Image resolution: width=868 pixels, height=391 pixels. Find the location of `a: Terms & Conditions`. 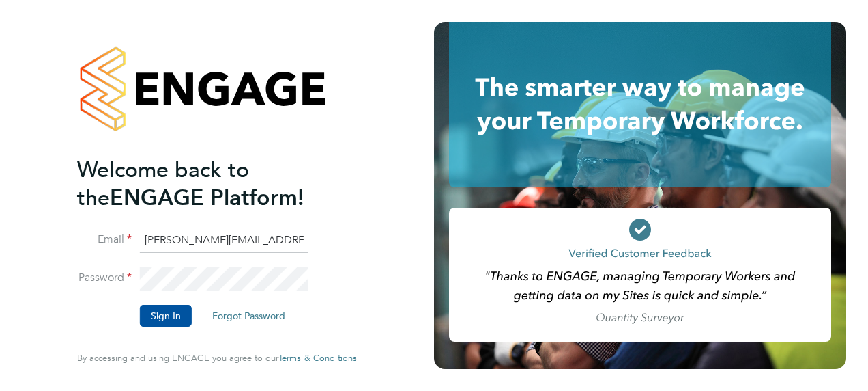

a: Terms & Conditions is located at coordinates (318, 358).